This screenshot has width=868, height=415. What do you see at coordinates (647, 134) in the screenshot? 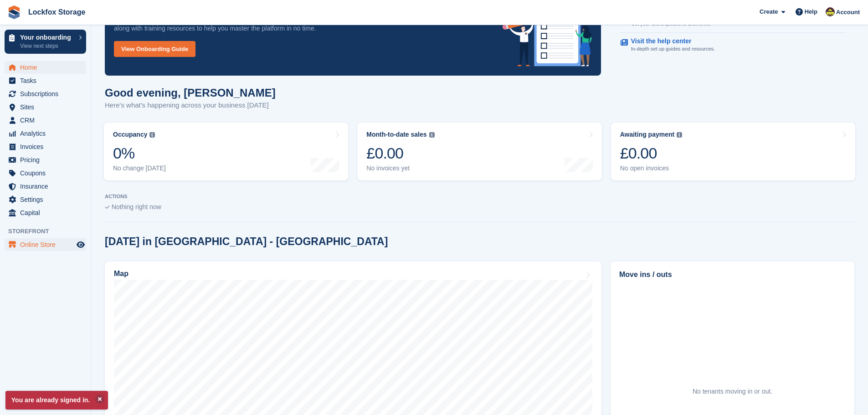
I see `div: Awaiting payment` at bounding box center [647, 134].